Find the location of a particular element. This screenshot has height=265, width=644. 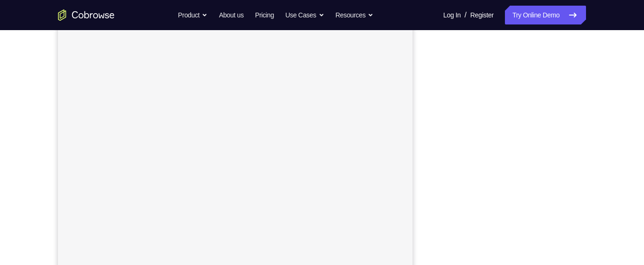

button: Product is located at coordinates (193, 15).